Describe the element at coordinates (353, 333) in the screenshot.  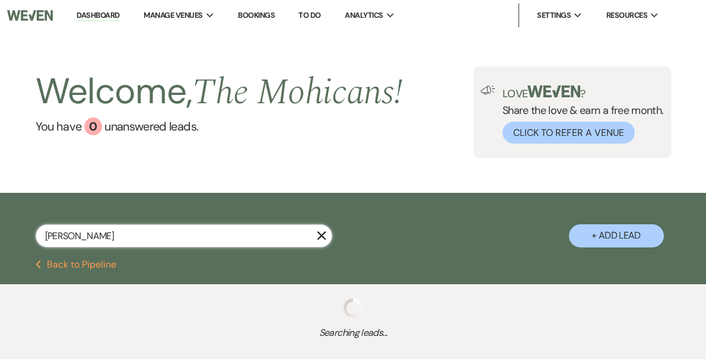
I see `span: Searching leads...` at that location.